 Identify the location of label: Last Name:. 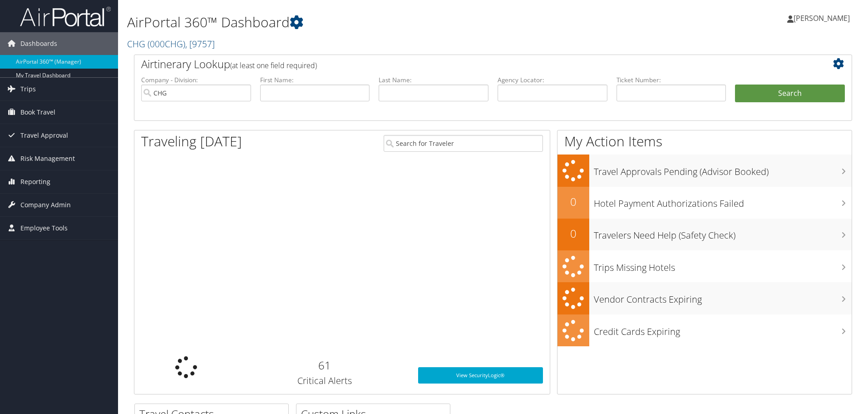
(434, 80).